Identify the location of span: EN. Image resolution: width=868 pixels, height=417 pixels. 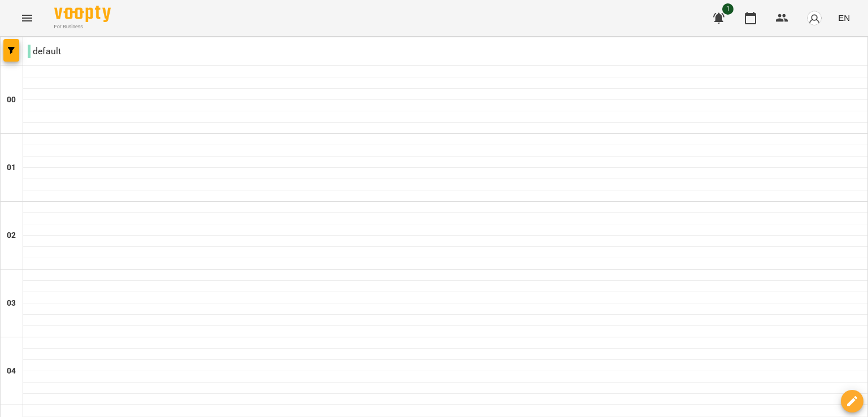
(844, 18).